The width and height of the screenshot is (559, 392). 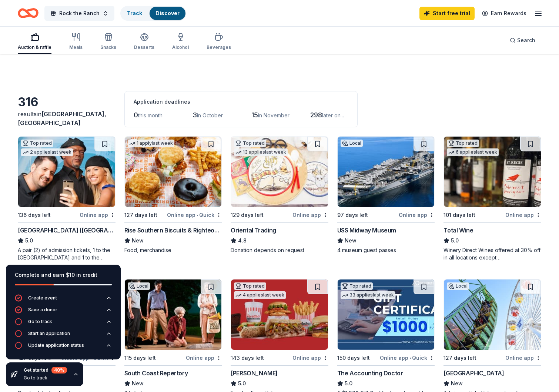 I want to click on span: Search, so click(x=526, y=40).